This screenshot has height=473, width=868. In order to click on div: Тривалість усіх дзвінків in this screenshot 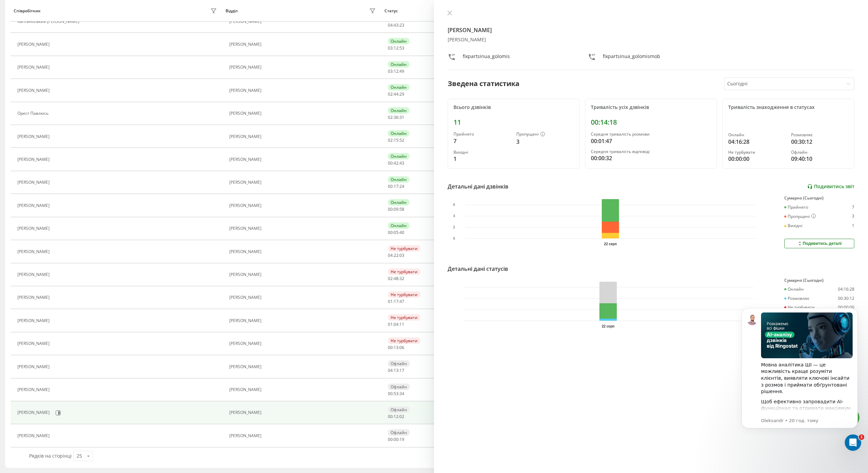, I will do `click(651, 107)`.